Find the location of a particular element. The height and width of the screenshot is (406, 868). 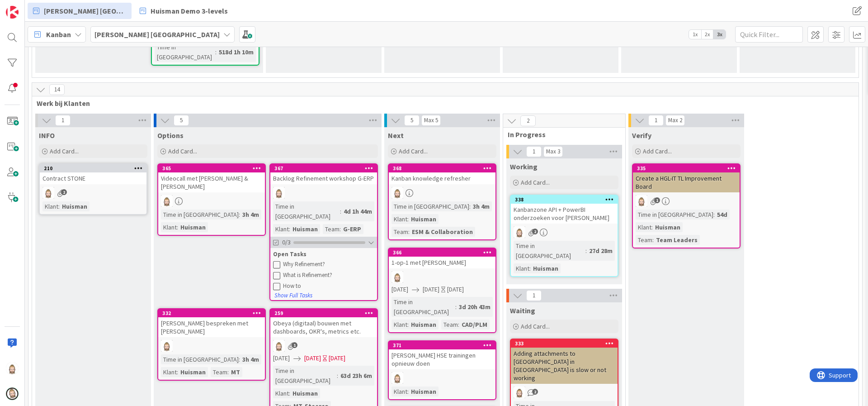

span: Working is located at coordinates (523, 167).